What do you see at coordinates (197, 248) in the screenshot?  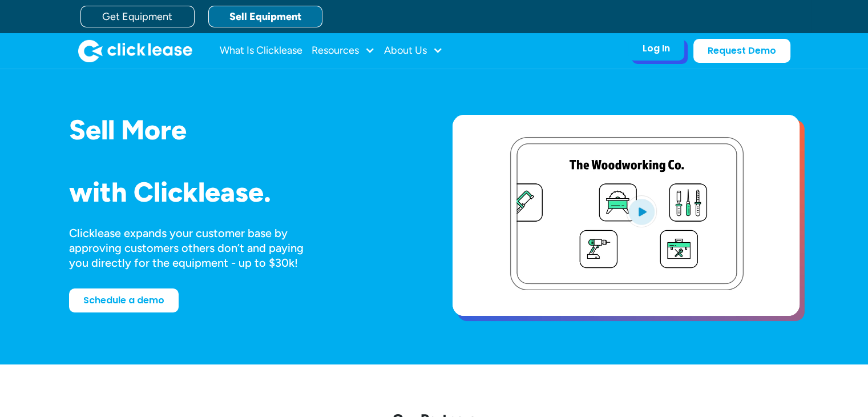 I see `div: Clicklease expands your customer base by approving customers others don’t and paying you directly...` at bounding box center [197, 248].